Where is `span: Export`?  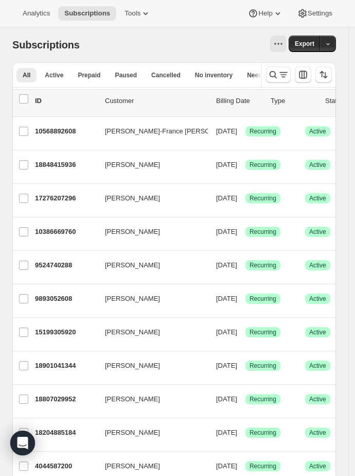 span: Export is located at coordinates (305, 44).